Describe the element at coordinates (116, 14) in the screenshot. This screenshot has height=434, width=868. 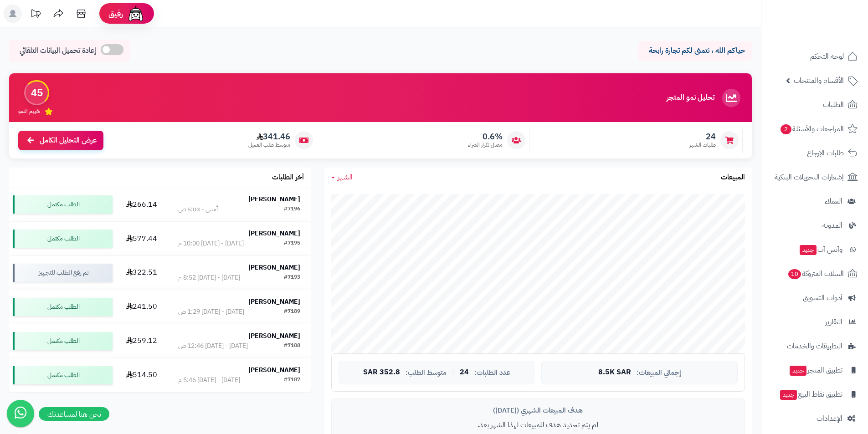
I see `span: رفيق` at that location.